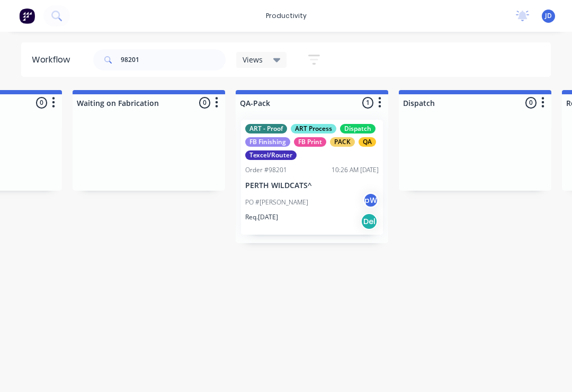 The image size is (572, 392). I want to click on div: Workflow, so click(53, 60).